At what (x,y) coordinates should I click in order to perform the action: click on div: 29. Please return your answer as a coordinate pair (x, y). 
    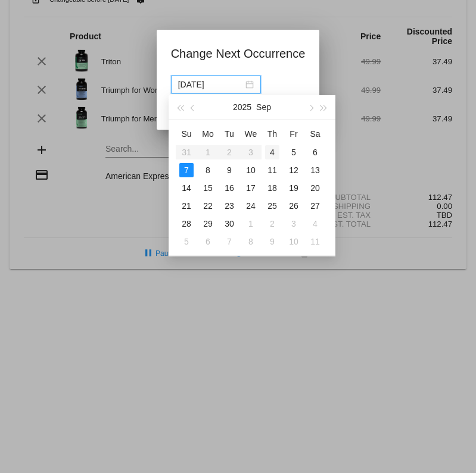
    Looking at the image, I should click on (208, 223).